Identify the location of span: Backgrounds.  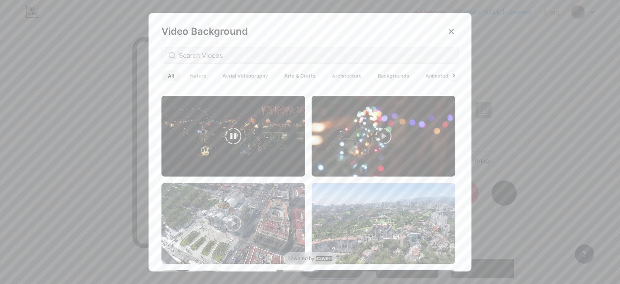
(394, 76).